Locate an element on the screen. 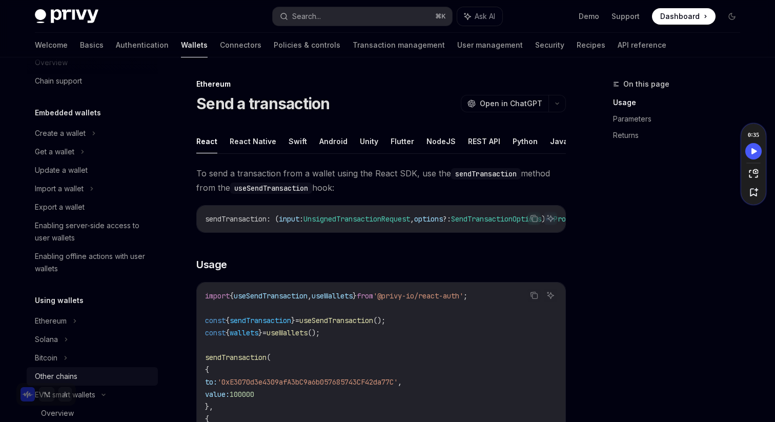 The width and height of the screenshot is (775, 422). h5: Embedded wallets is located at coordinates (68, 113).